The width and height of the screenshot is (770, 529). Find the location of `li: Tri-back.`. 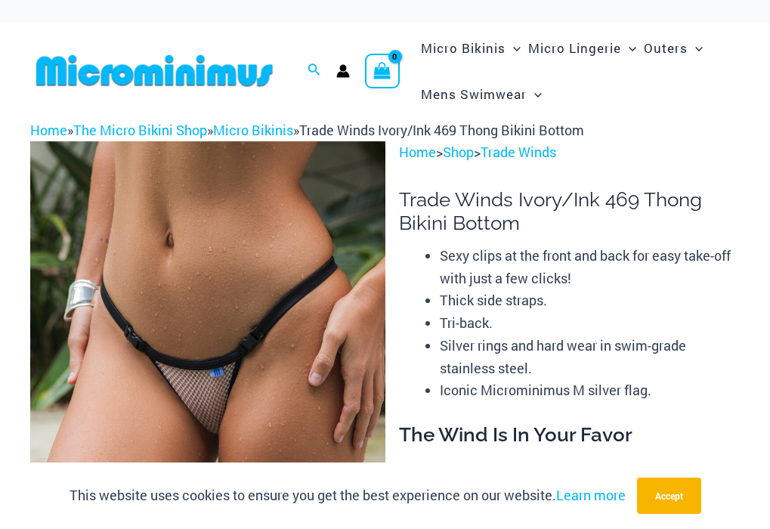

li: Tri-back. is located at coordinates (589, 323).